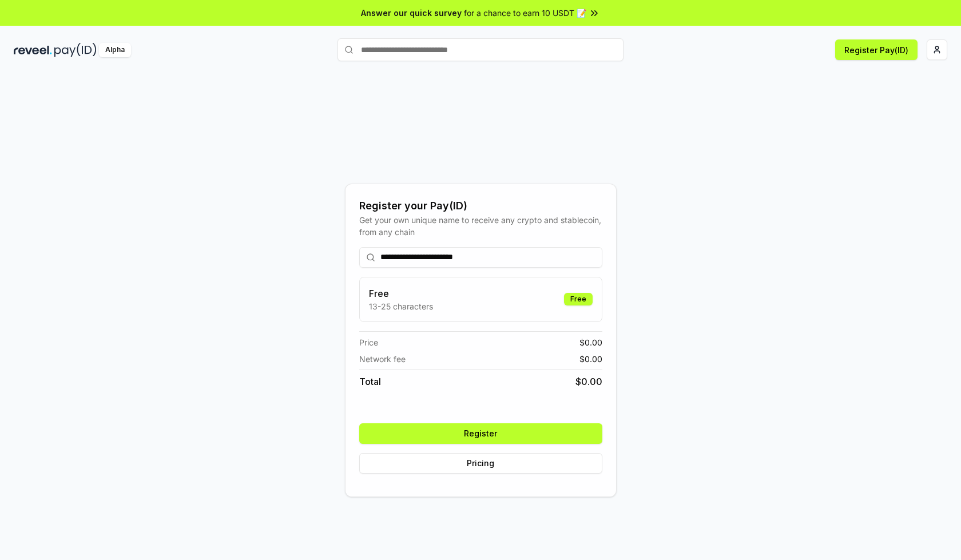 This screenshot has width=961, height=560. Describe the element at coordinates (578, 299) in the screenshot. I see `div: Free` at that location.